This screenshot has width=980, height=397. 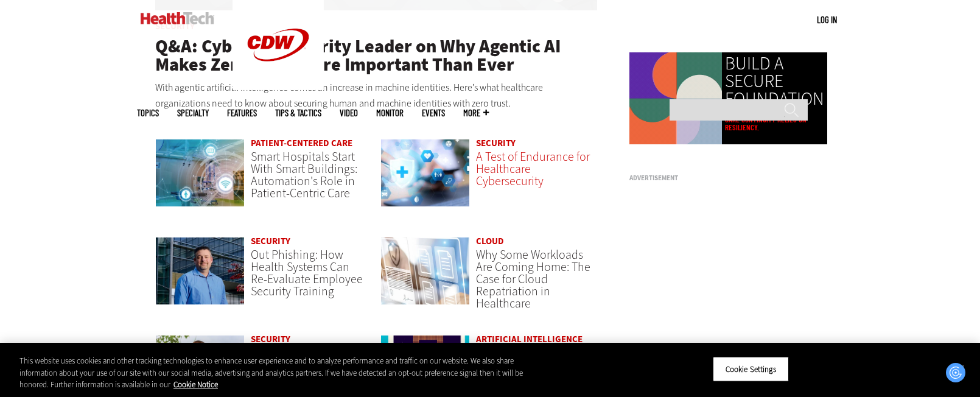 I want to click on a: CDW, so click(x=278, y=86).